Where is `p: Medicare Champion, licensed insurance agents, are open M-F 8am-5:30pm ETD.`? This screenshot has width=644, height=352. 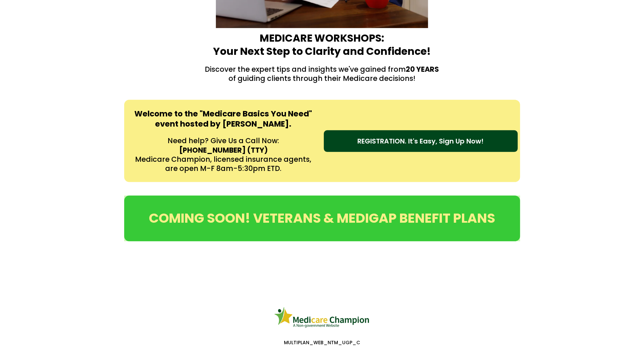
p: Medicare Champion, licensed insurance agents, are open M-F 8am-5:30pm ETD. is located at coordinates (223, 164).